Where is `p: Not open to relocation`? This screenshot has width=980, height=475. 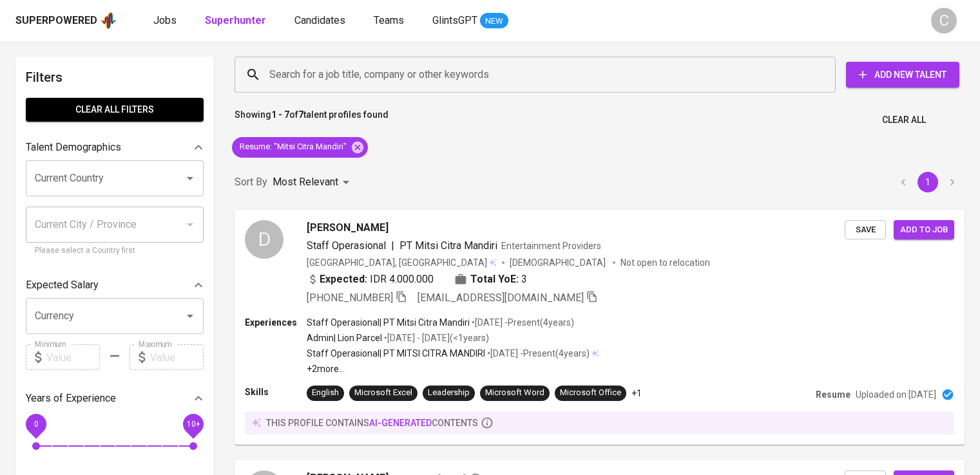
p: Not open to relocation is located at coordinates (665, 263).